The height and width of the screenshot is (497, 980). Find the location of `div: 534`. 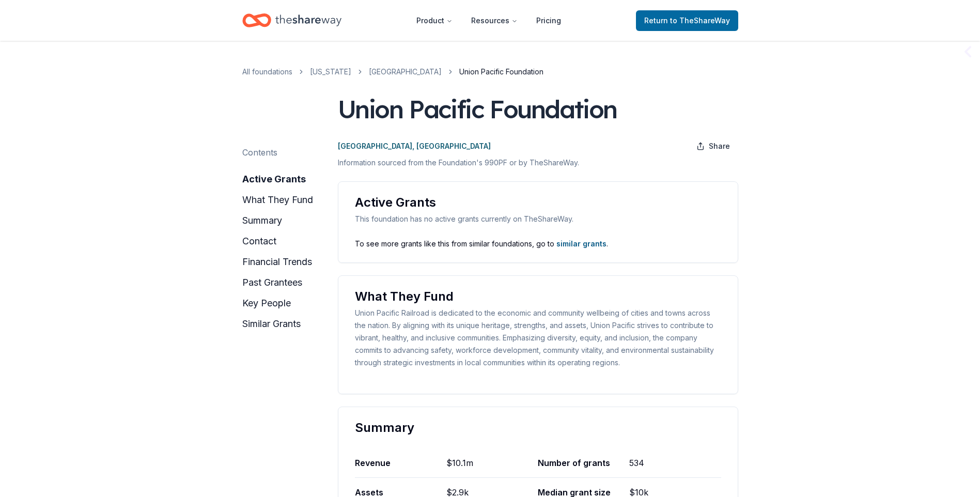

div: 534 is located at coordinates (674, 462).